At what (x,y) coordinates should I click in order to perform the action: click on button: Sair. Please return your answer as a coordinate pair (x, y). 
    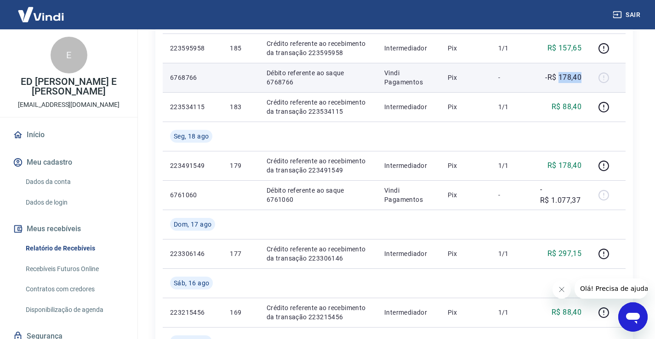
    Looking at the image, I should click on (627, 15).